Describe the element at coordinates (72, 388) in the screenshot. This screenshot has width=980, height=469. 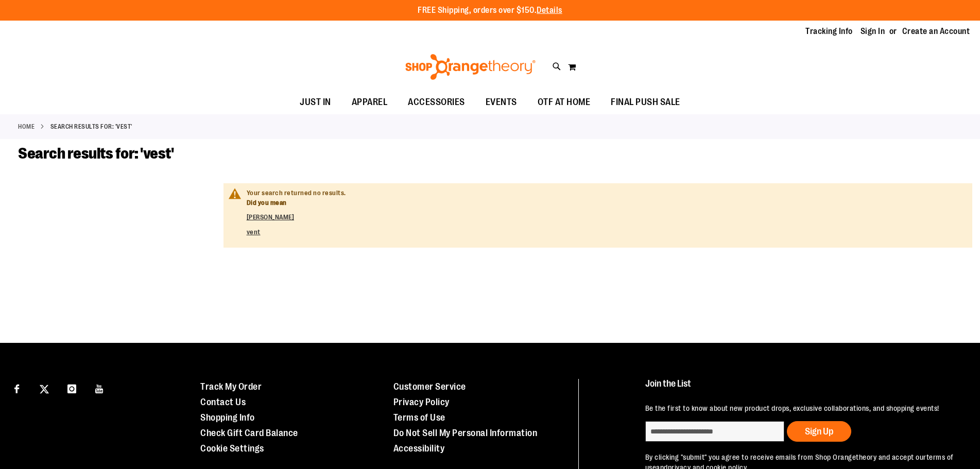
I see `a: Visit our Instagram page` at that location.